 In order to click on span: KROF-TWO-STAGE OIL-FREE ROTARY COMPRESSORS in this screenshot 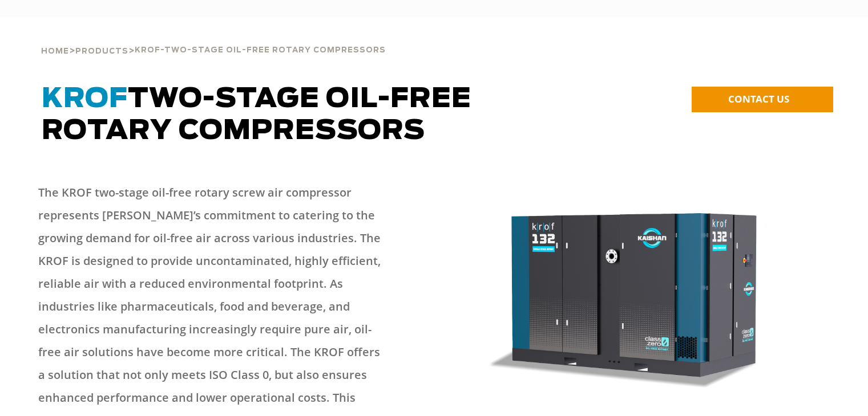, I will do `click(260, 50)`.